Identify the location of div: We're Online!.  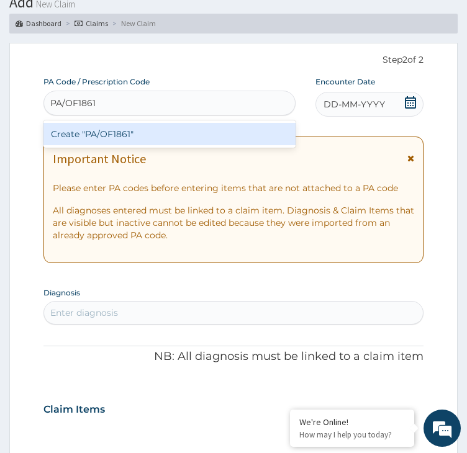
(352, 422).